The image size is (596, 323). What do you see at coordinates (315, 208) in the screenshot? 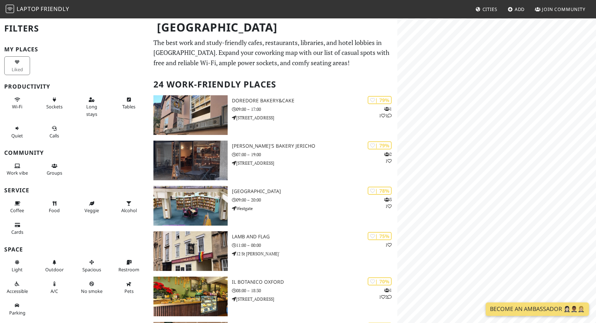
I see `p: Westgate` at bounding box center [315, 208].